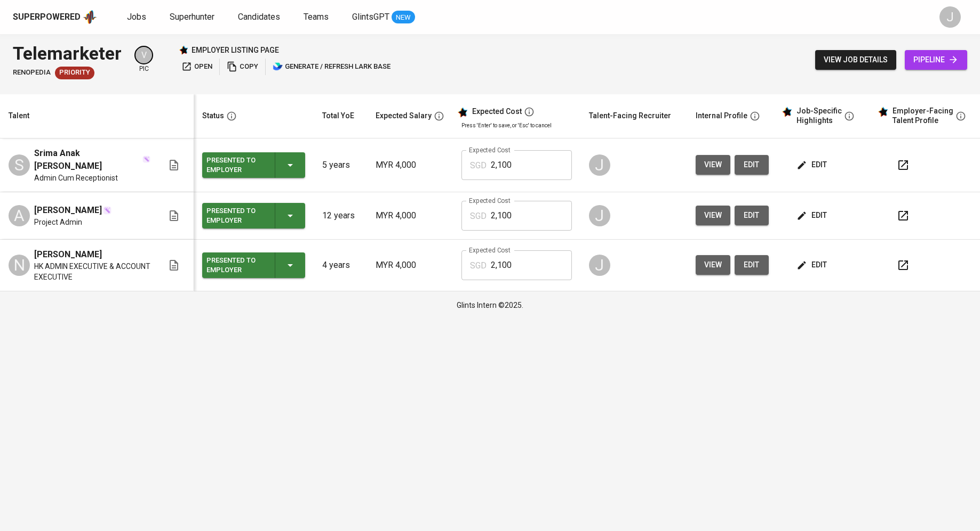 The width and height of the screenshot is (980, 531). What do you see at coordinates (630, 116) in the screenshot?
I see `div: Talent-Facing Recruiter` at bounding box center [630, 116].